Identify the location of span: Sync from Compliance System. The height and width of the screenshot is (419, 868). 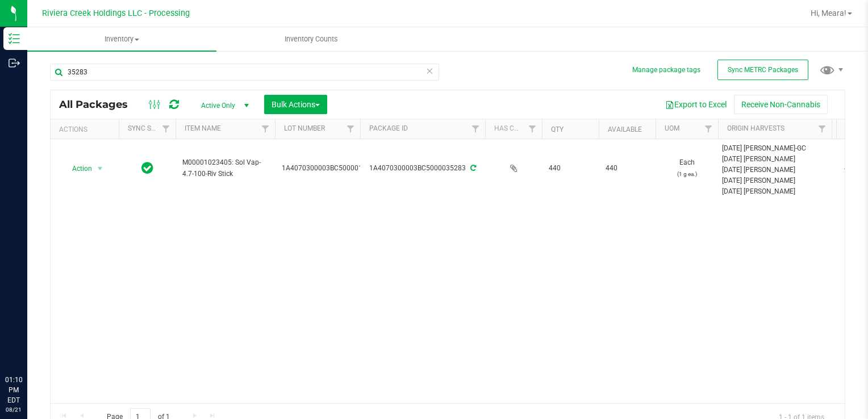
(472, 168).